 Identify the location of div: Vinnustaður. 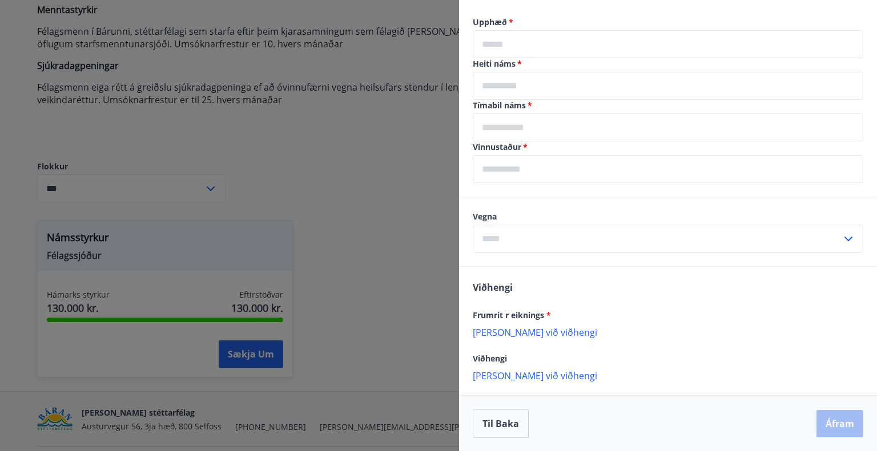
(668, 169).